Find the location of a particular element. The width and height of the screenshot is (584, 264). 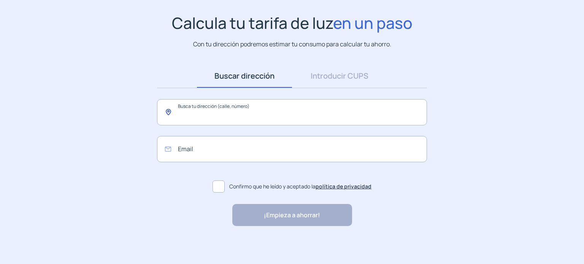

span: Confirmo que he leído y aceptado la is located at coordinates (300, 187).